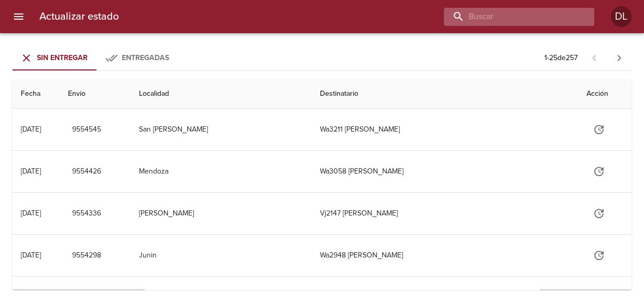  Describe the element at coordinates (510, 17) in the screenshot. I see `input: buscar` at that location.